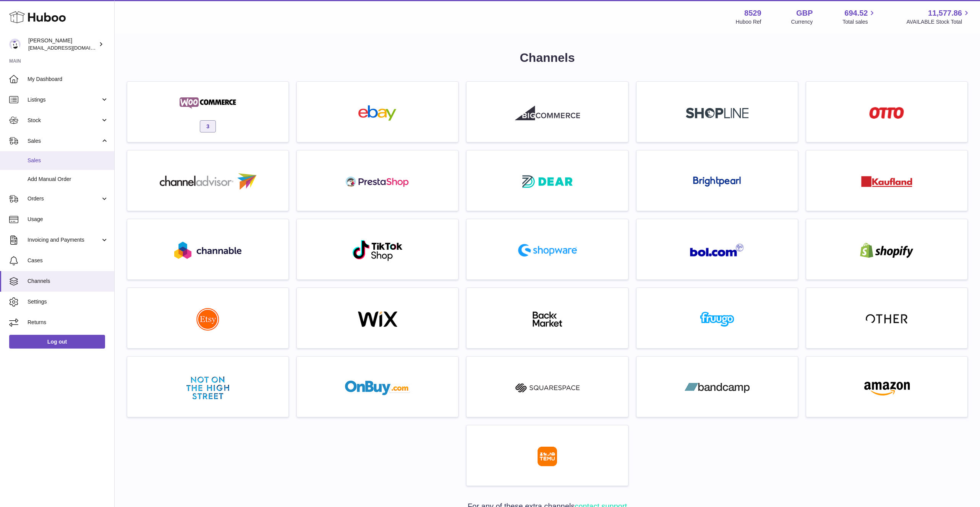  I want to click on img: roseta-dear, so click(547, 181).